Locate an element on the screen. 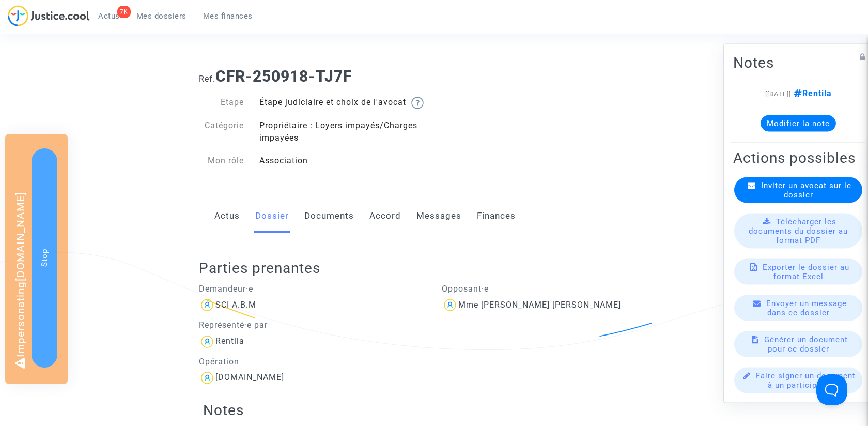 Image resolution: width=868 pixels, height=426 pixels. div: Mon rôle is located at coordinates (222, 161).